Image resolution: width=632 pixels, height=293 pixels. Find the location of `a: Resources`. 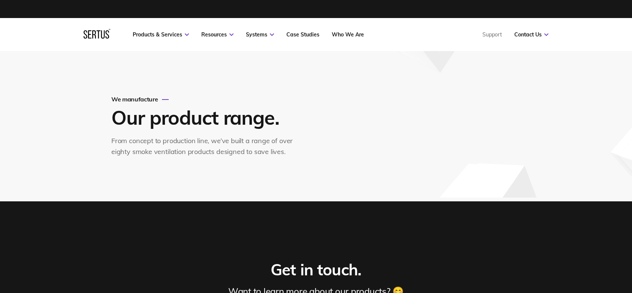

a: Resources is located at coordinates (218, 35).